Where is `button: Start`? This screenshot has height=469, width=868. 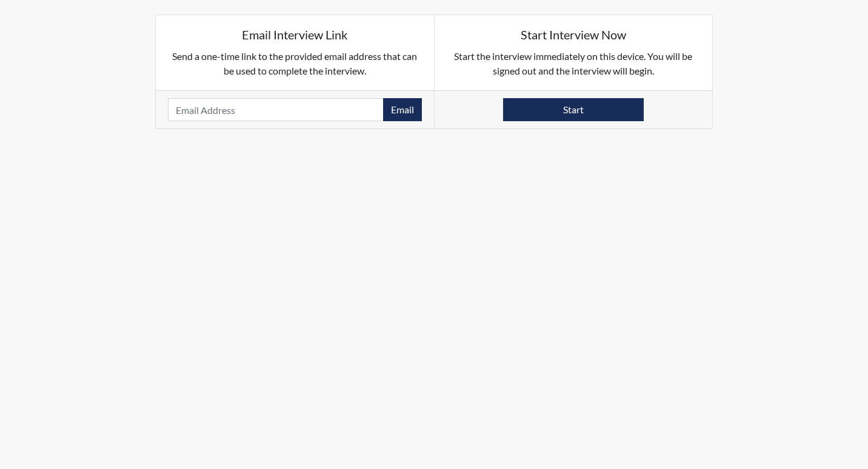 button: Start is located at coordinates (573, 110).